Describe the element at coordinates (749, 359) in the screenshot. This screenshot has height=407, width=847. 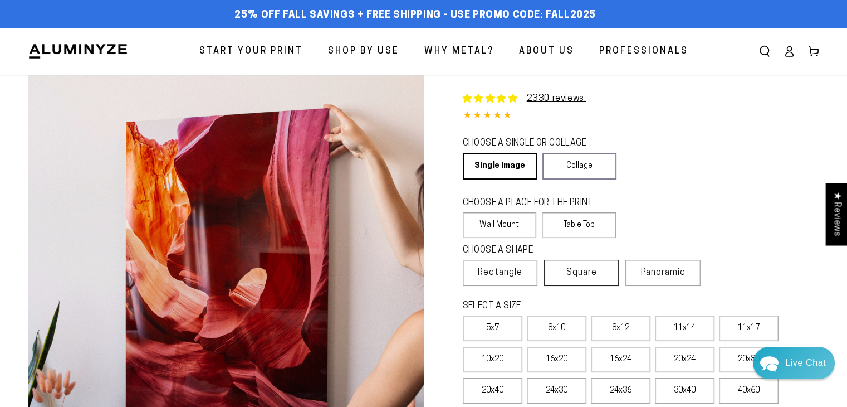
I see `label: 20x30` at that location.